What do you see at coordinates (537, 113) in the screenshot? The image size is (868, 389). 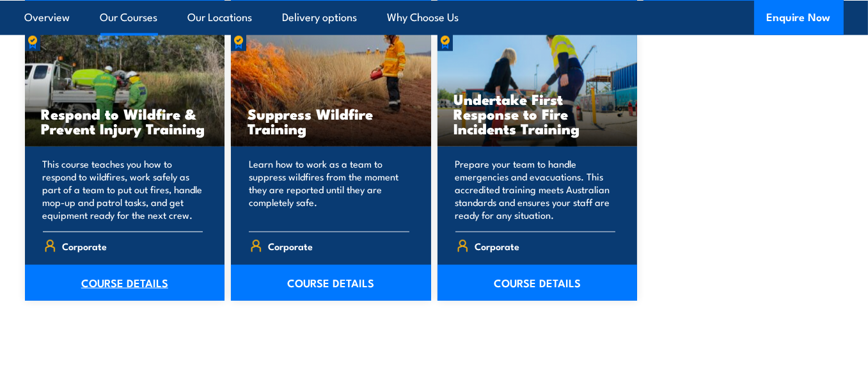 I see `h3: Undertake First Response to Fire Incidents Training` at bounding box center [537, 113].